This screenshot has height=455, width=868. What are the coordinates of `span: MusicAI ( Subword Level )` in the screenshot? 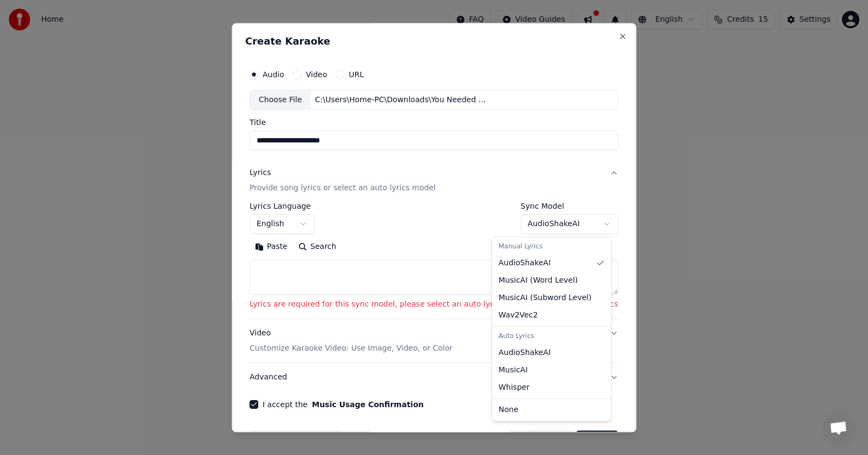 It's located at (545, 298).